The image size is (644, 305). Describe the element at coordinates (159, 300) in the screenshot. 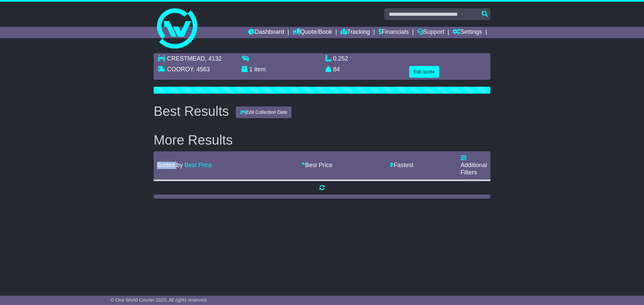

I see `span: © One World Courier 2025. All rights reserved.` at that location.